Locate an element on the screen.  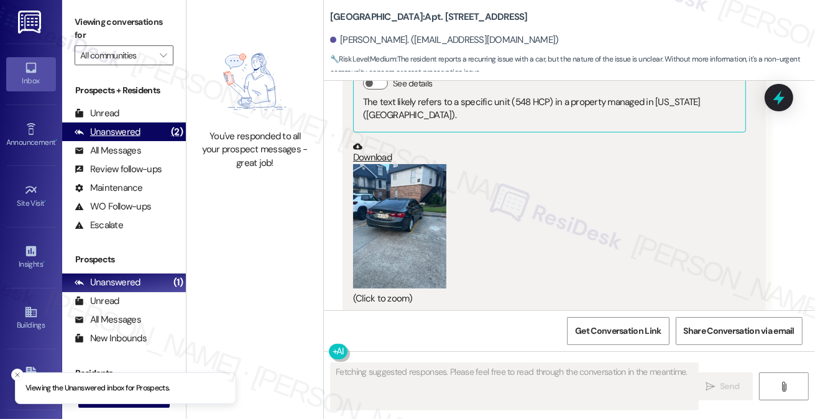
div: Prospects + Residents is located at coordinates (124, 90).